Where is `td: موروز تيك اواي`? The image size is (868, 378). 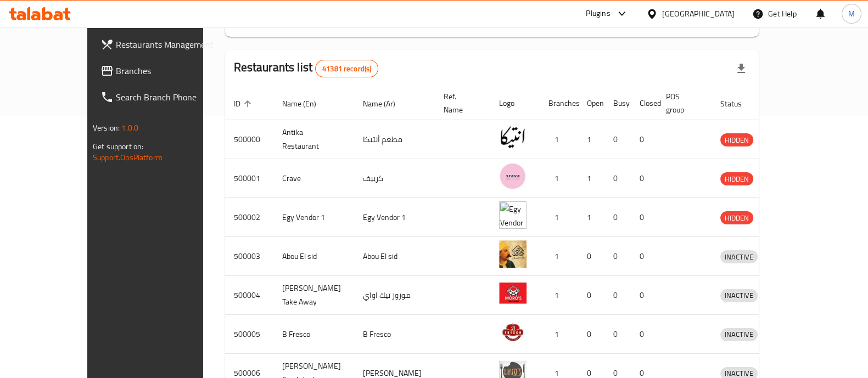
td: موروز تيك اواي is located at coordinates (394, 295).